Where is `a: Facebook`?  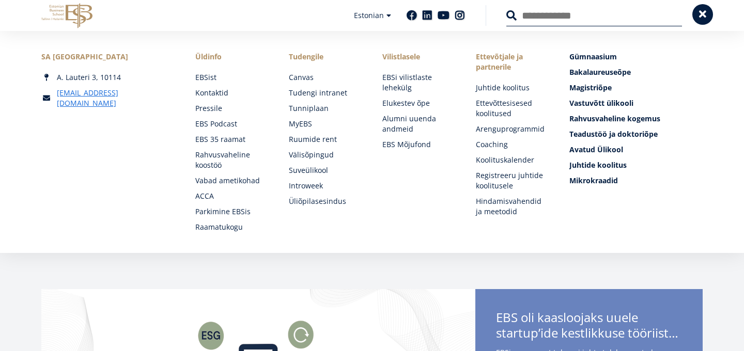 a: Facebook is located at coordinates (412, 15).